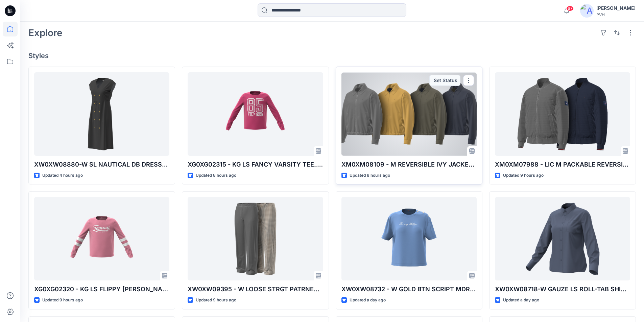 This screenshot has height=322, width=644. Describe the element at coordinates (587, 11) in the screenshot. I see `img: avatar` at that location.